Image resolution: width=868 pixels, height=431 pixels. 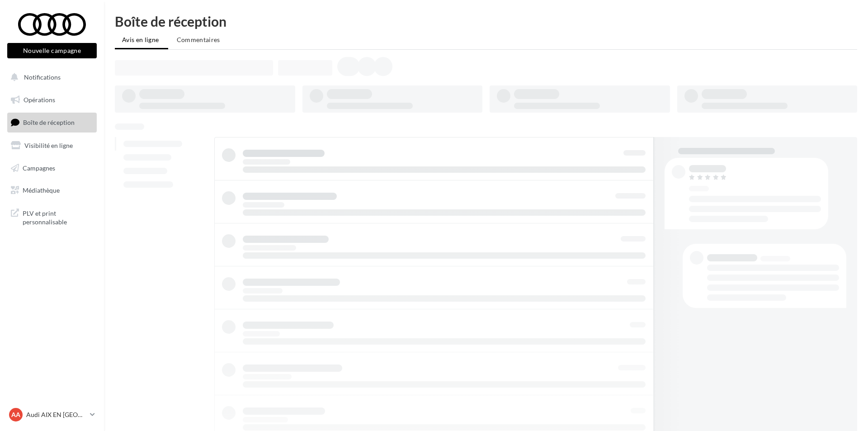 I want to click on span: Opérations, so click(x=40, y=99).